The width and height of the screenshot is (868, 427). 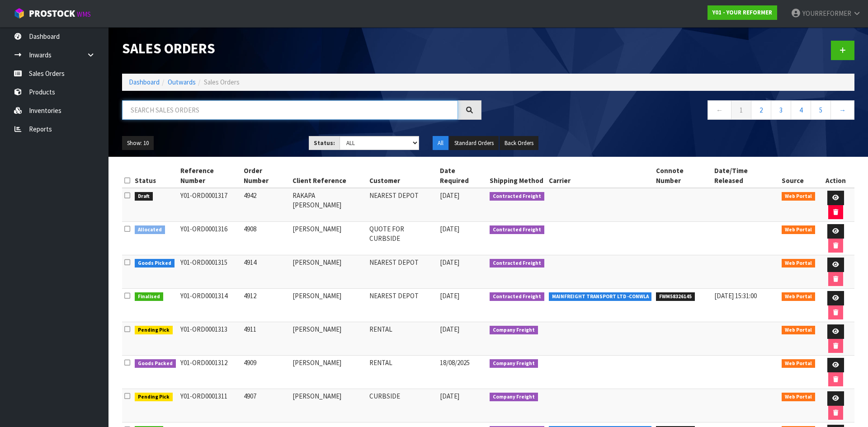 I want to click on img: cube-alt.png, so click(x=19, y=13).